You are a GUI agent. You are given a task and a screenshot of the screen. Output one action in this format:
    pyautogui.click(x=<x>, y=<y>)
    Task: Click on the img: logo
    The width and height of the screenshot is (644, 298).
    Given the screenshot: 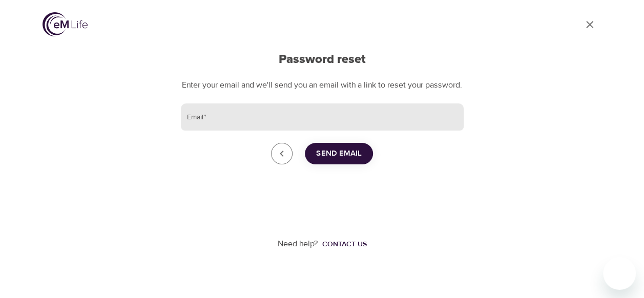 What is the action you would take?
    pyautogui.click(x=65, y=24)
    